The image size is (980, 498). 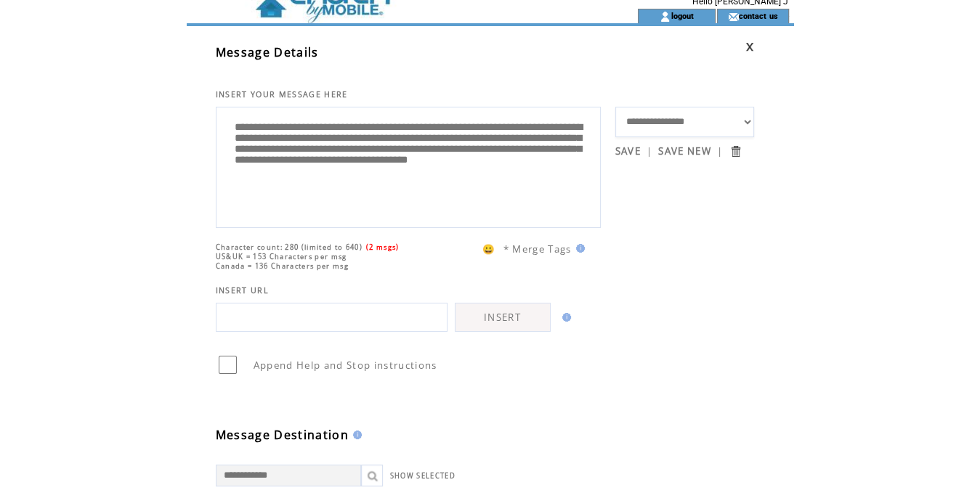 I want to click on a: SAVE NEW, so click(x=684, y=151).